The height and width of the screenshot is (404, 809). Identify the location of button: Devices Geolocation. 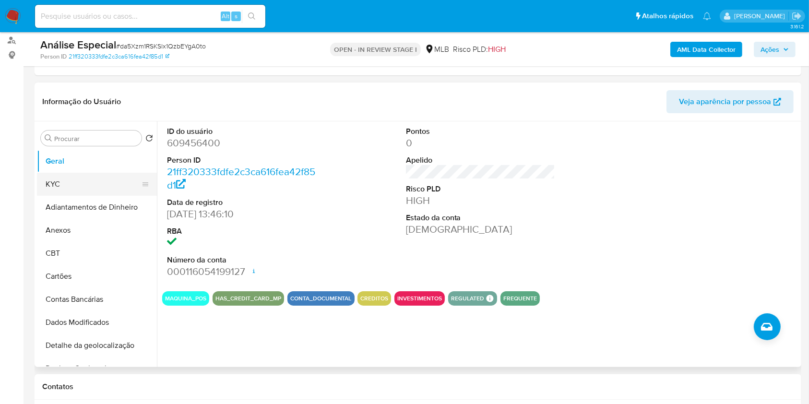
(97, 369).